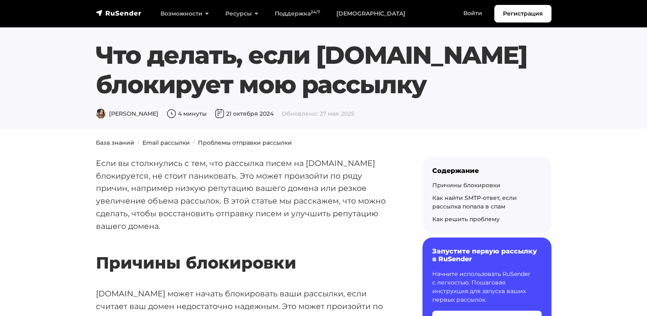  I want to click on h2: Причины блокировки, so click(246, 250).